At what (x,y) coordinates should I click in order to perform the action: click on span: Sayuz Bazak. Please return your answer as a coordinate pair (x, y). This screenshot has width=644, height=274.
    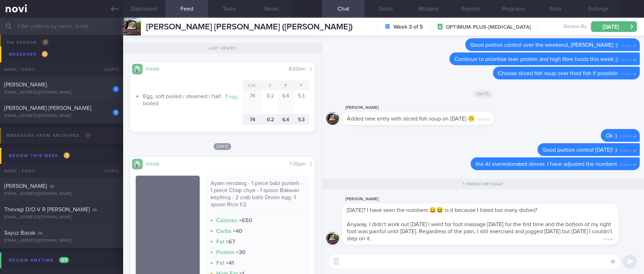
    Looking at the image, I should click on (20, 233).